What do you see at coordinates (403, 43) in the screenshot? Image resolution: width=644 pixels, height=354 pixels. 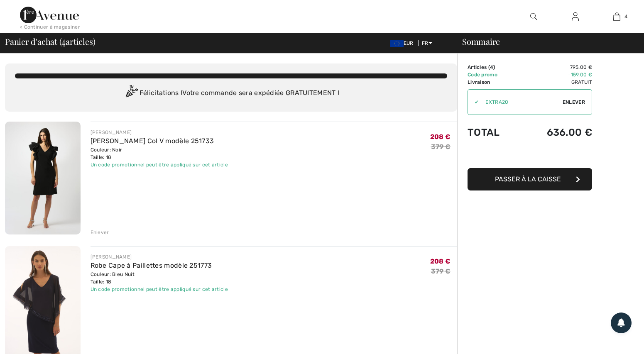 I see `span: EUR` at bounding box center [403, 43].